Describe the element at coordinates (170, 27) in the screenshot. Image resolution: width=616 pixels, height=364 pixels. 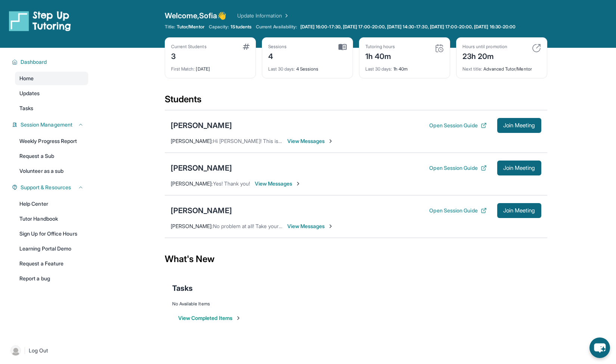
I see `span: Title:` at that location.